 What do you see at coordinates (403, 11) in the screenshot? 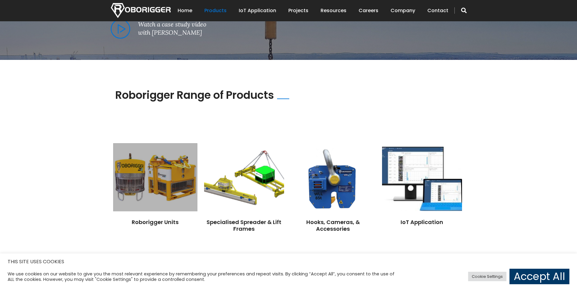
I see `a: Company` at bounding box center [403, 11].